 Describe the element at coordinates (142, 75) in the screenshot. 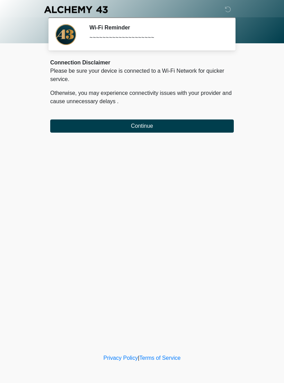

I see `p: Please be sure your device is connected to a Wi-Fi Network for quicker service.` at that location.